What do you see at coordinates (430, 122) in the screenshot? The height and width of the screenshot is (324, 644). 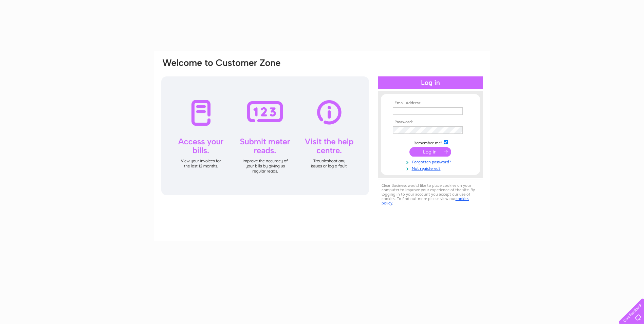 I see `th: Password:` at bounding box center [430, 122].